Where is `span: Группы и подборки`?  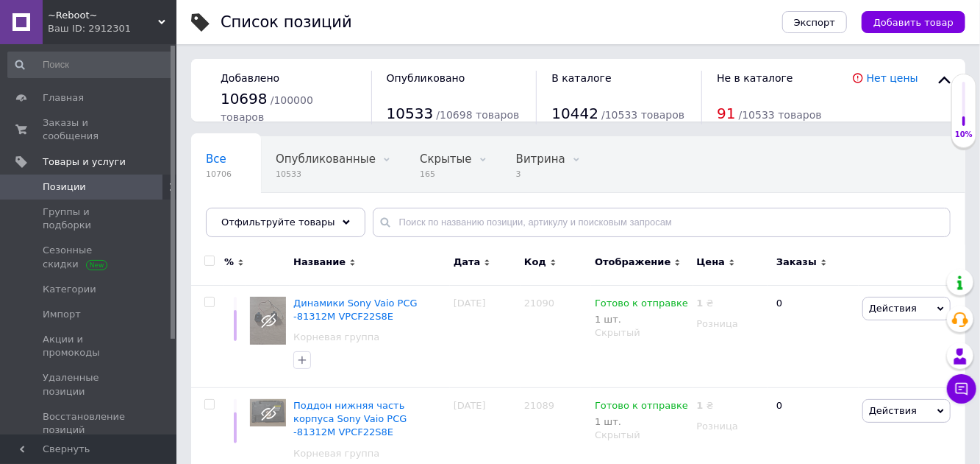 span: Группы и подборки is located at coordinates (89, 219).